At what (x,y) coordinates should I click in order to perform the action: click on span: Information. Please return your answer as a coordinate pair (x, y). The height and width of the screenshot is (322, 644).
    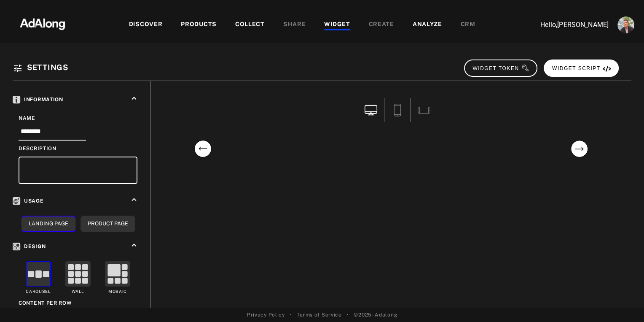
    Looking at the image, I should click on (38, 99).